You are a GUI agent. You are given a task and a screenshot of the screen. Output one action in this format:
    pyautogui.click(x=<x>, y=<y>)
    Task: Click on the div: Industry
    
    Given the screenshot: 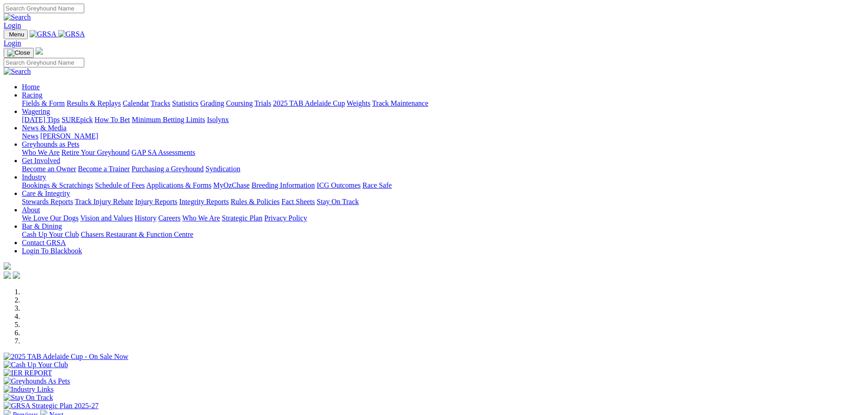 What is the action you would take?
    pyautogui.click(x=443, y=186)
    